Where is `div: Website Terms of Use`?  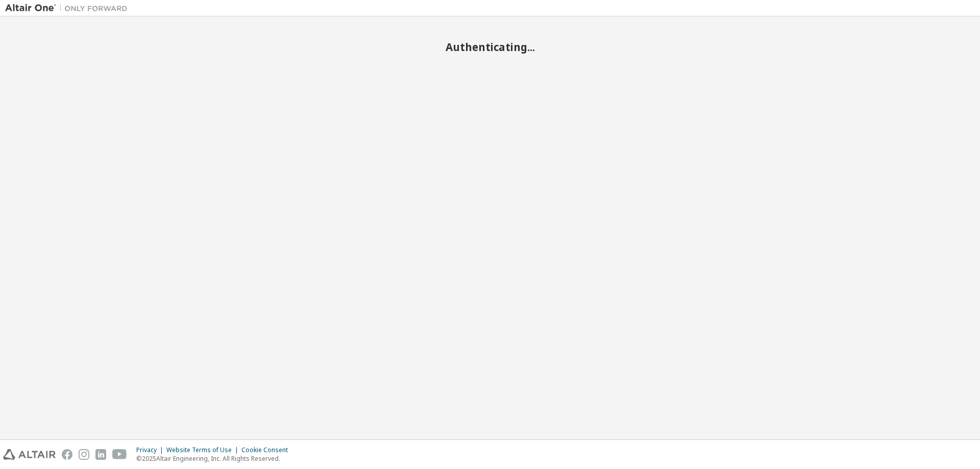 div: Website Terms of Use is located at coordinates (204, 450).